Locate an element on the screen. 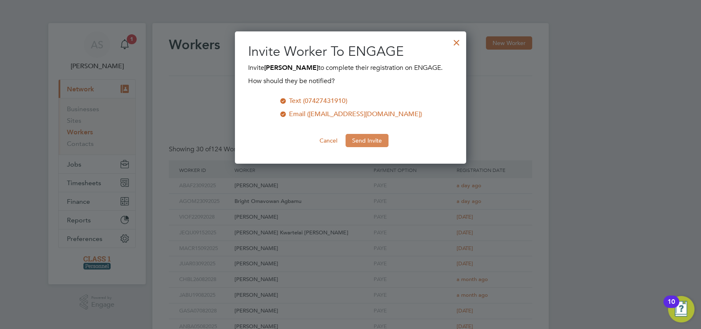  button: Cancel is located at coordinates (328, 140).